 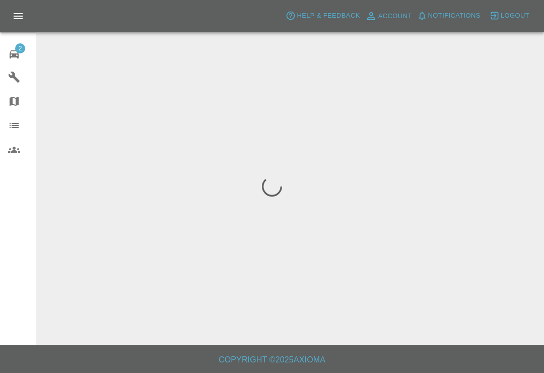 What do you see at coordinates (272, 360) in the screenshot?
I see `h6: Copyright © 2025 Axioma` at bounding box center [272, 360].